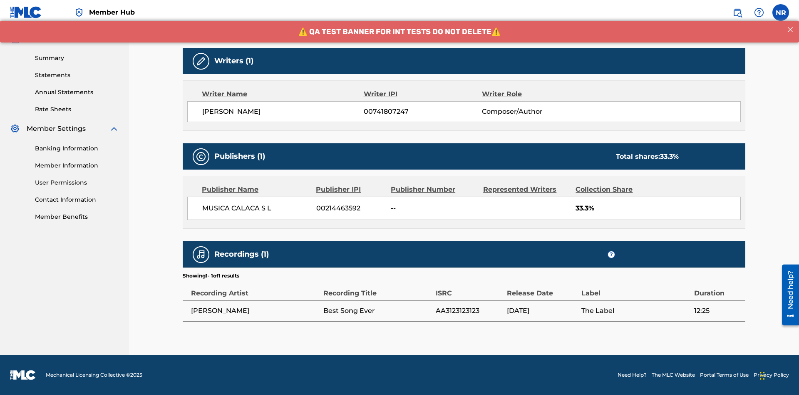  I want to click on span: MUSICA CALACA S L, so click(256, 208).